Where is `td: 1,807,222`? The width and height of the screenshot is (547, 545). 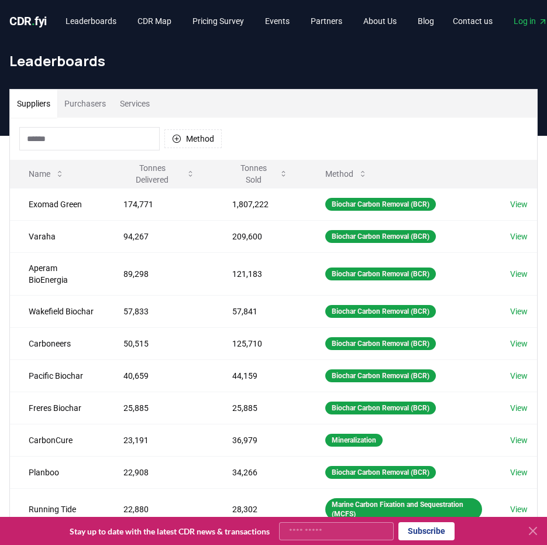
td: 1,807,222 is located at coordinates (260, 204).